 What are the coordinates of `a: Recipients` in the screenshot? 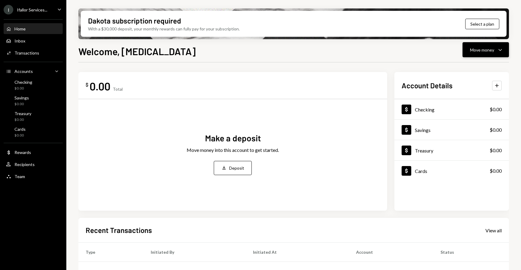 It's located at (33, 164).